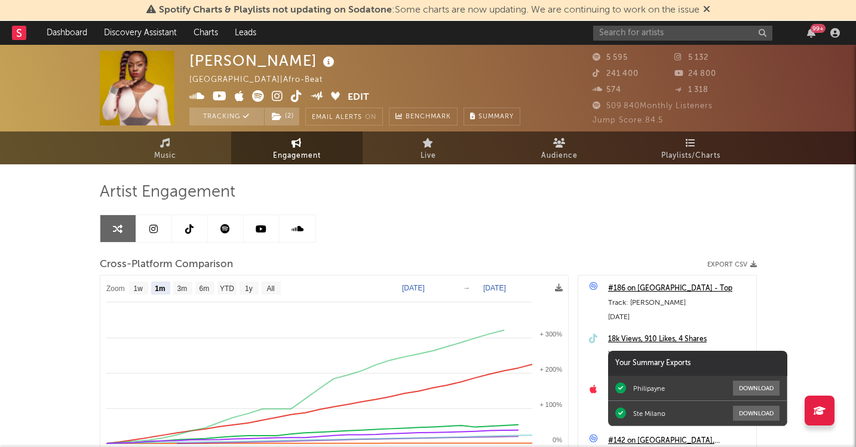 This screenshot has width=856, height=447. What do you see at coordinates (615, 73) in the screenshot?
I see `span: 241 400` at bounding box center [615, 73].